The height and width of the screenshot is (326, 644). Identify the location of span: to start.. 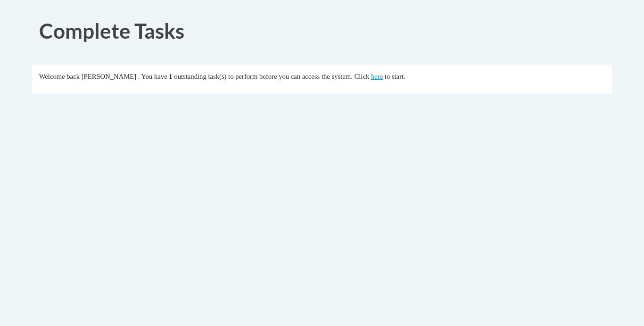
(395, 76).